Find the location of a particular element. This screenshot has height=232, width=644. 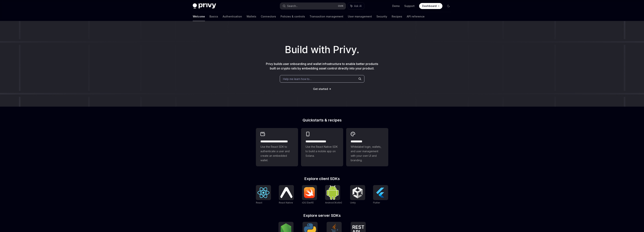

a: Recipes is located at coordinates (397, 16).